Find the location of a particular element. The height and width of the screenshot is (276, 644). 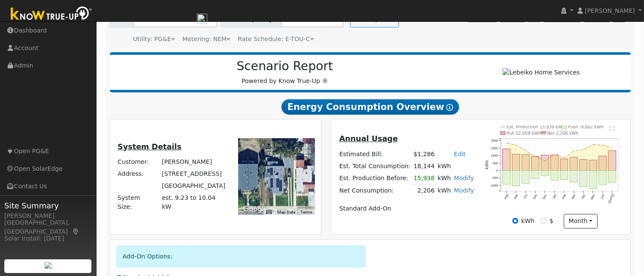

div: Add-On Options: is located at coordinates (241, 257).